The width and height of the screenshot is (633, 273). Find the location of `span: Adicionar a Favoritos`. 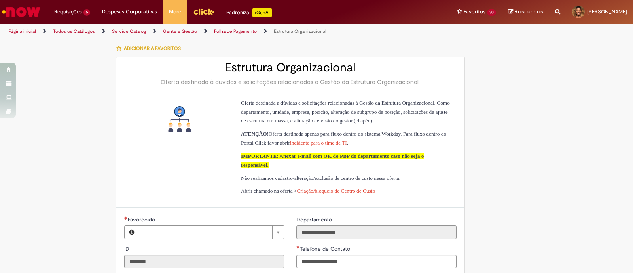

span: Adicionar a Favoritos is located at coordinates (152, 48).